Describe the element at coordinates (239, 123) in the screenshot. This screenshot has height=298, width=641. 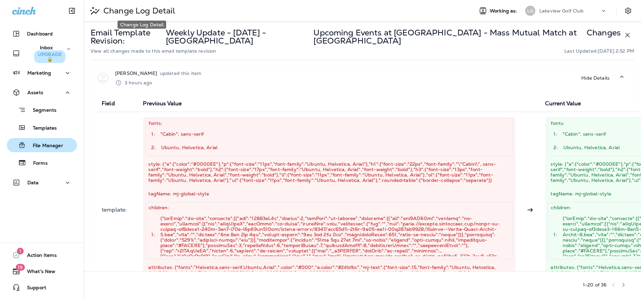
I see `p: fonts:` at that location.